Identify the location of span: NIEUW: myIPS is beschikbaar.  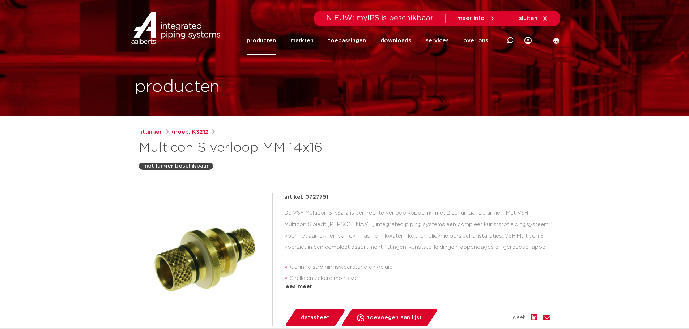
(380, 18).